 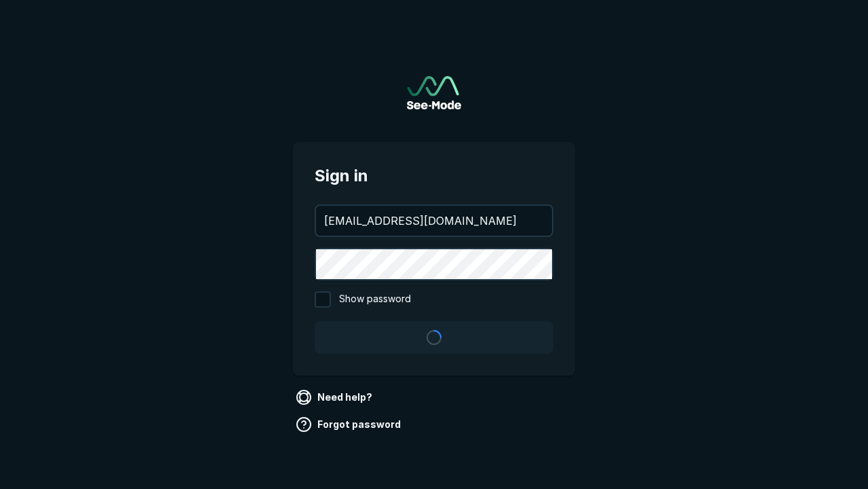 What do you see at coordinates (434, 92) in the screenshot?
I see `a: Go to sign in` at bounding box center [434, 92].